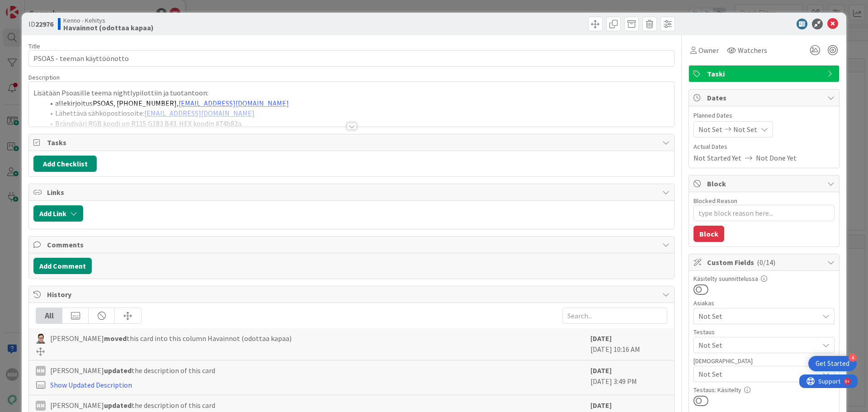  What do you see at coordinates (108, 28) in the screenshot?
I see `b: Havainnot (odottaa kapaa)` at bounding box center [108, 28].